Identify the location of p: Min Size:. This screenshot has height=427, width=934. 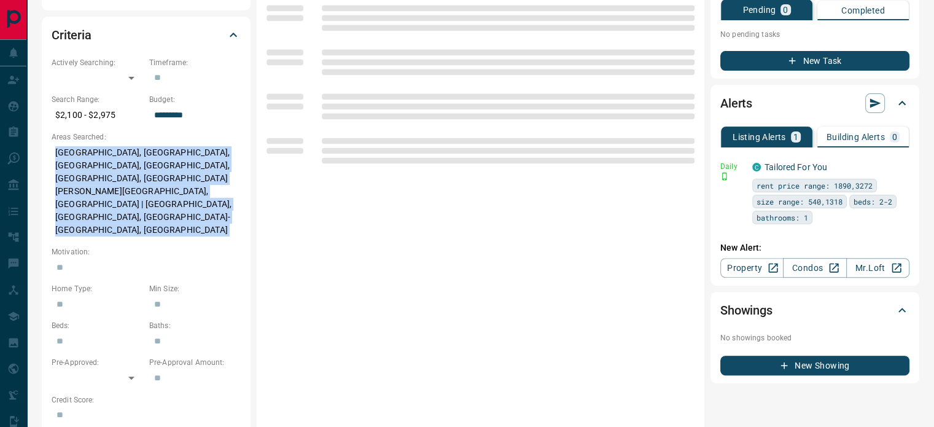
(195, 289).